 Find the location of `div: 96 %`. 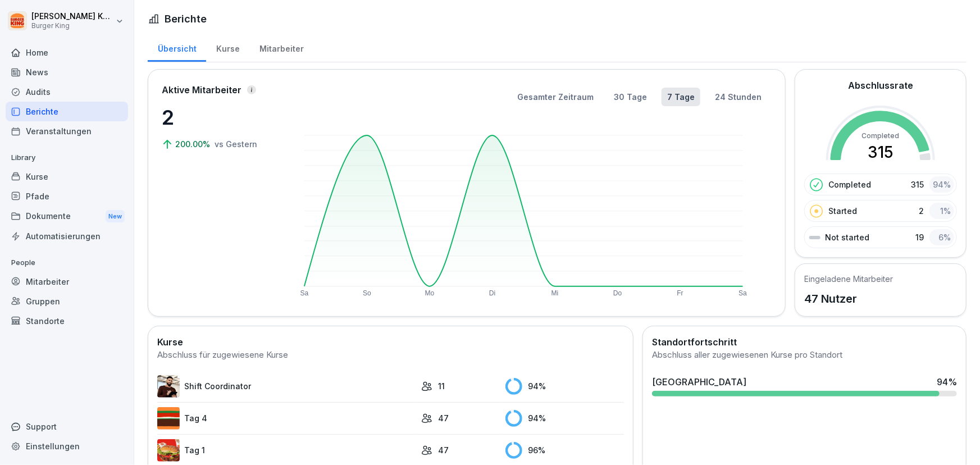

div: 96 % is located at coordinates (564, 450).